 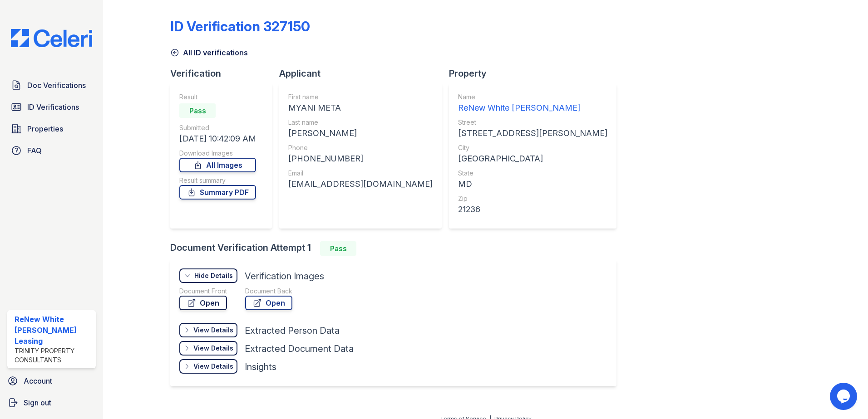 I want to click on div: Property, so click(x=536, y=74).